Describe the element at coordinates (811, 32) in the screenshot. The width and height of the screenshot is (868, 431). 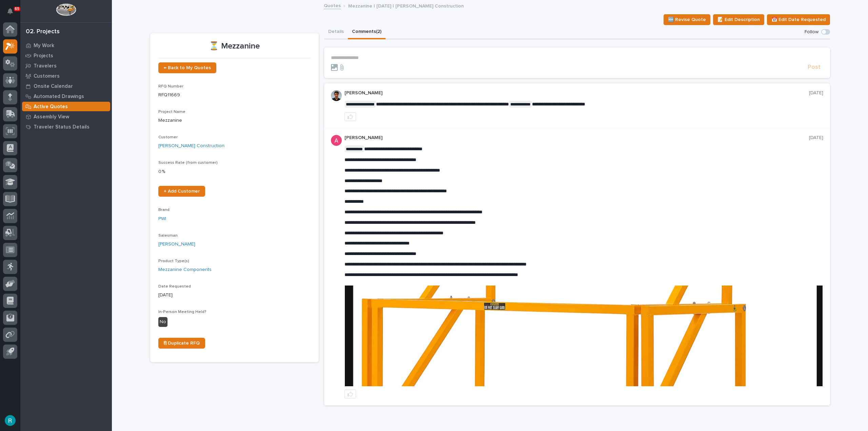
I see `p: Follow` at that location.